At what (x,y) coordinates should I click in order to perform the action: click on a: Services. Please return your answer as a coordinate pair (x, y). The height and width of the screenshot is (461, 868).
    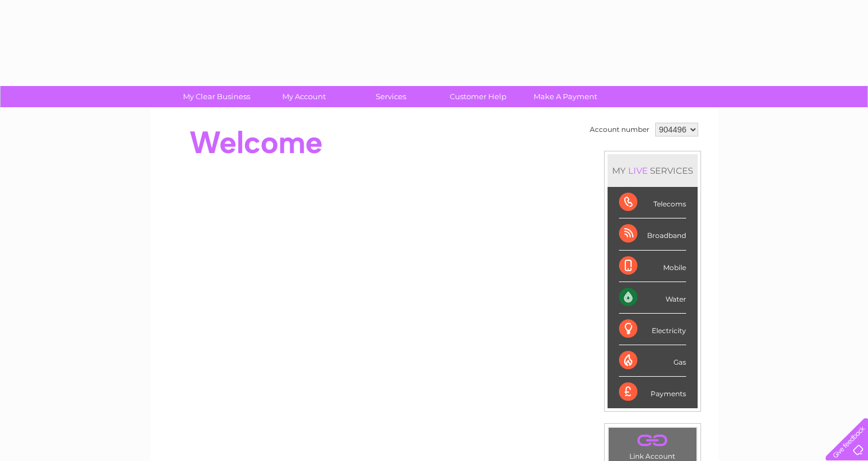
    Looking at the image, I should click on (391, 96).